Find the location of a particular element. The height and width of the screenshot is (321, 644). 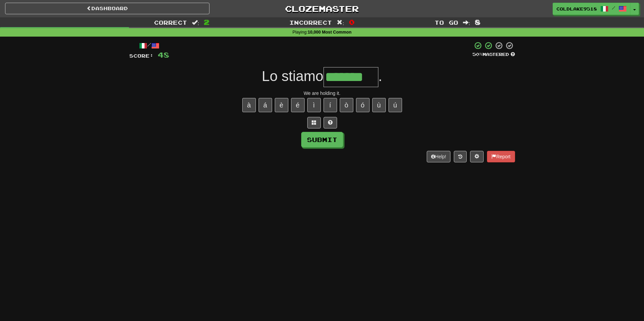

span: 50 % is located at coordinates (478, 54).